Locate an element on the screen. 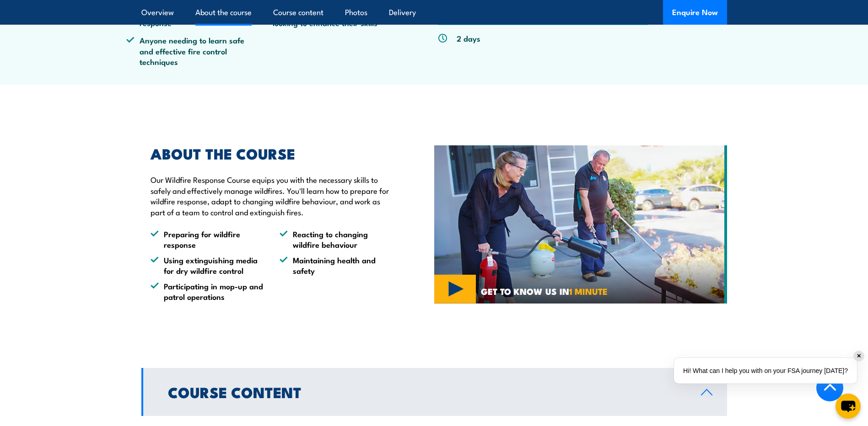 Image resolution: width=868 pixels, height=426 pixels. span: GET TO KNOW US IN is located at coordinates (544, 291).